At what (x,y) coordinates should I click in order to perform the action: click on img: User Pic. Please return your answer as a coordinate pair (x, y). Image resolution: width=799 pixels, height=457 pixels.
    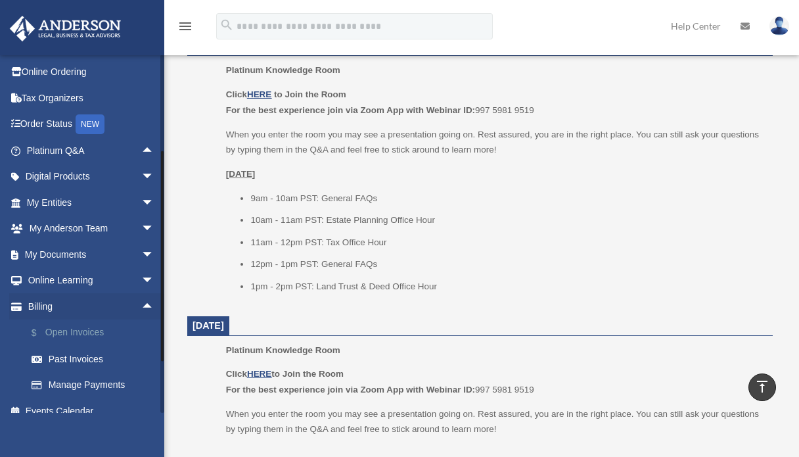
    Looking at the image, I should click on (779, 26).